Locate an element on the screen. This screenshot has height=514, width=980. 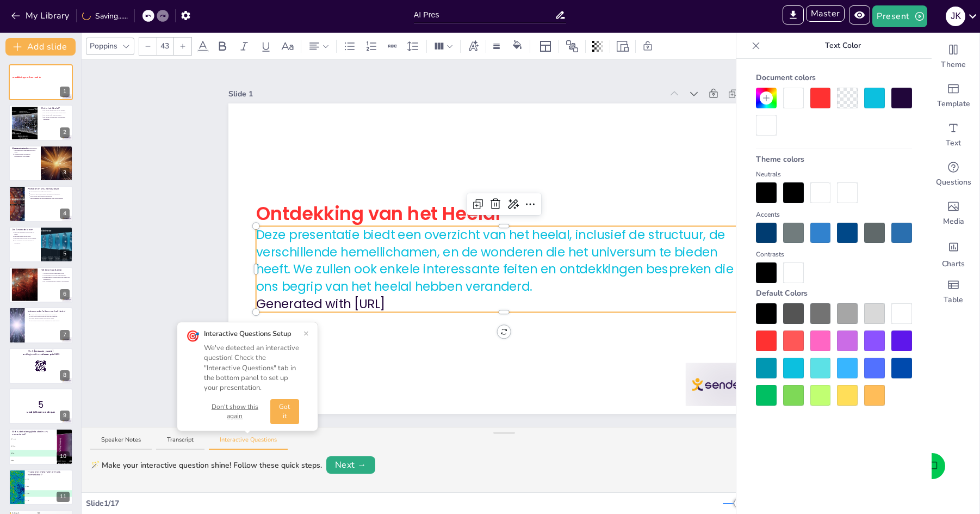
span: Media is located at coordinates (954, 222).